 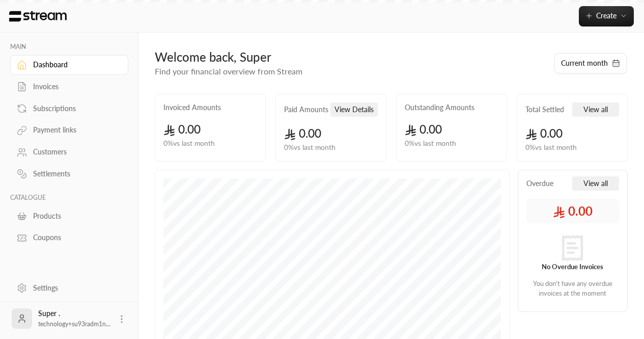 I want to click on span: technology+su93radm1n..., so click(x=75, y=323).